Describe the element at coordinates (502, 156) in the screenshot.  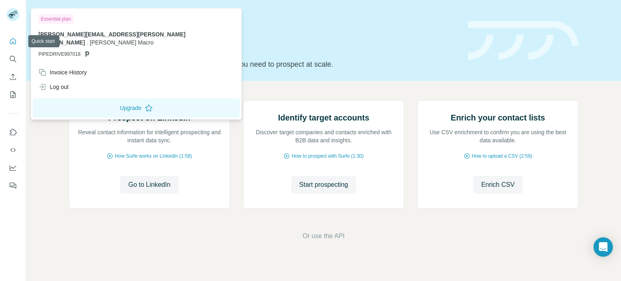
I see `span: How to upload a CSV (2:59)` at that location.